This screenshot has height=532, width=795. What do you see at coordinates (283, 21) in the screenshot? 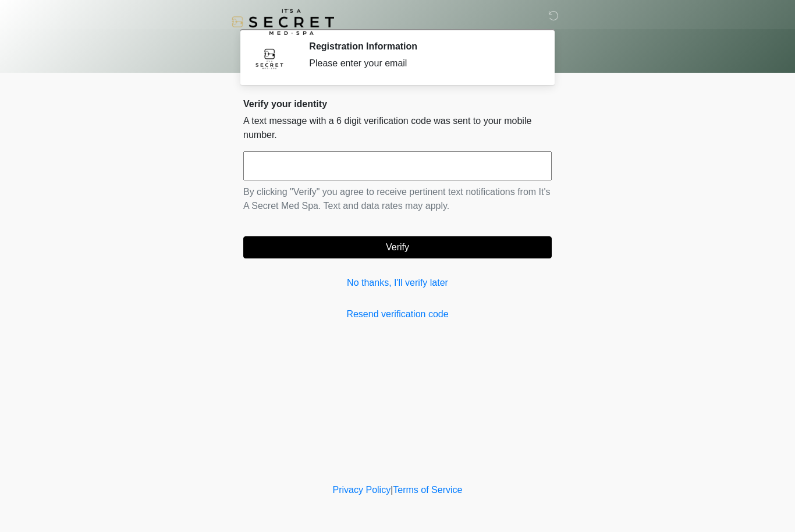
I see `img: It's A Secret Med Spa Logo` at bounding box center [283, 21].